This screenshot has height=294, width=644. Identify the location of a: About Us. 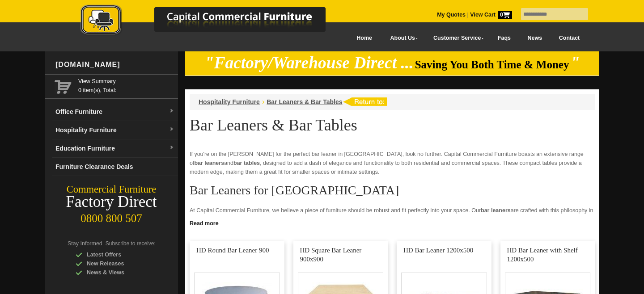
(402, 38).